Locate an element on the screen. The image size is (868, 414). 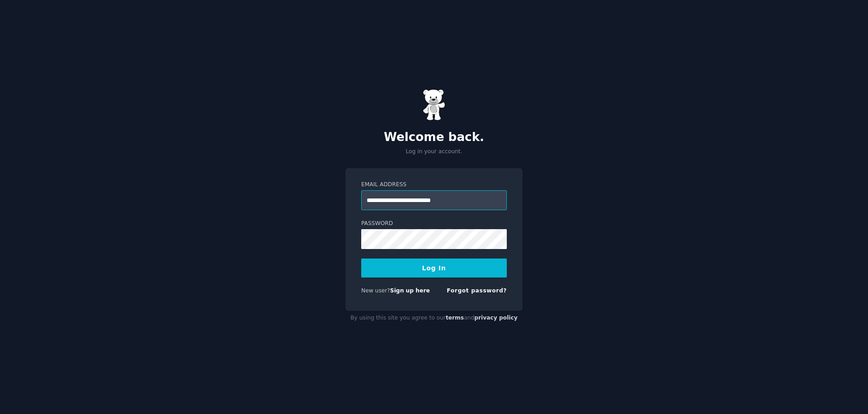
span: New user? is located at coordinates (376, 291).